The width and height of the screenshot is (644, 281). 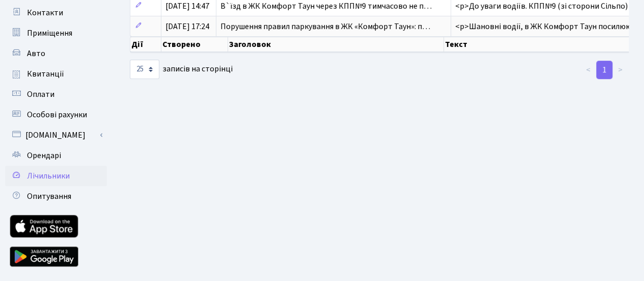 I want to click on a: Оплати, so click(x=56, y=95).